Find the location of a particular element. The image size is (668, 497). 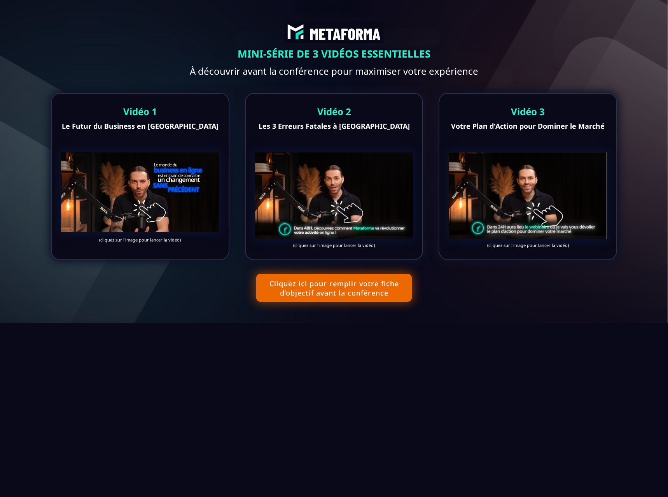

text: Vidéo 1 is located at coordinates (140, 111).